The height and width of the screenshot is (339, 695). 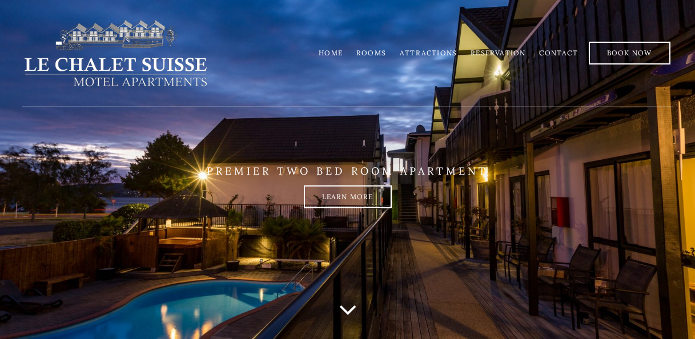 What do you see at coordinates (630, 53) in the screenshot?
I see `a: Book Now` at bounding box center [630, 53].